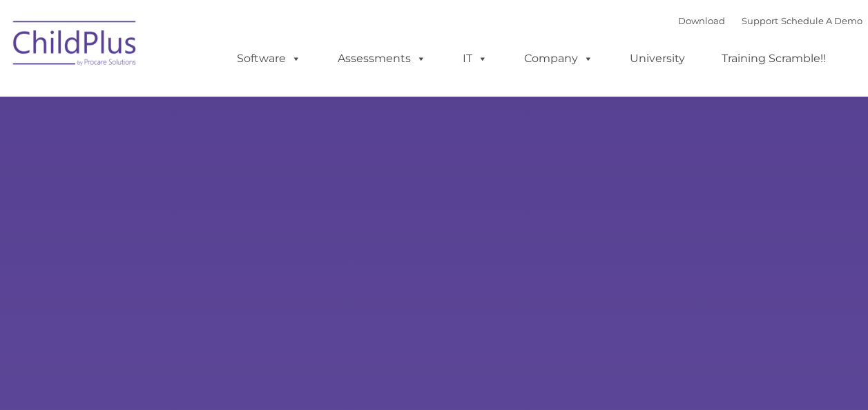  I want to click on img: ChildPlus by Procare Solutions, so click(75, 46).